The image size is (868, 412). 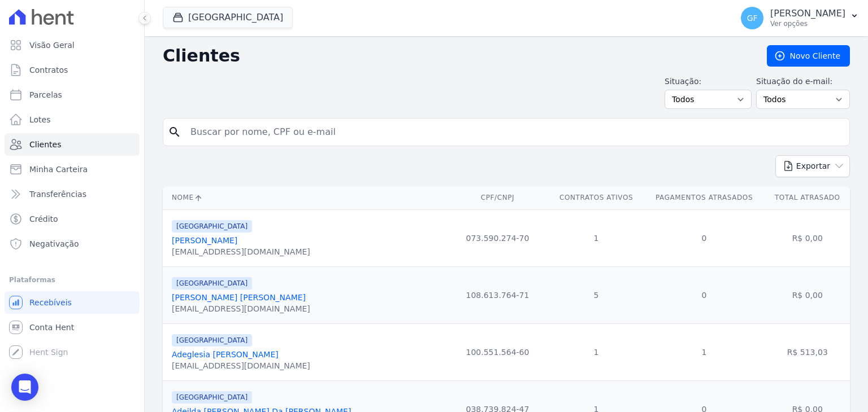 What do you see at coordinates (72, 145) in the screenshot?
I see `a: Clientes` at bounding box center [72, 145].